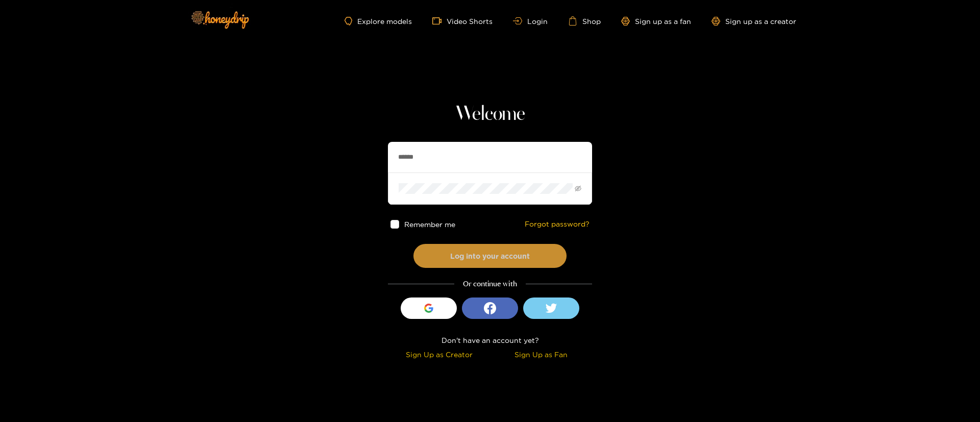 This screenshot has width=980, height=422. Describe the element at coordinates (439, 21) in the screenshot. I see `span: video-camera` at that location.